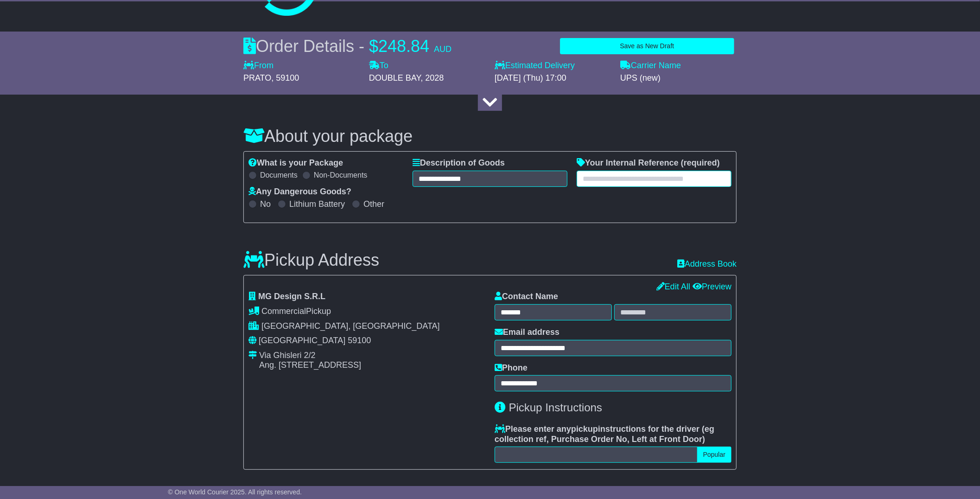 The height and width of the screenshot is (499, 980). I want to click on div: Pickup, so click(367, 311).